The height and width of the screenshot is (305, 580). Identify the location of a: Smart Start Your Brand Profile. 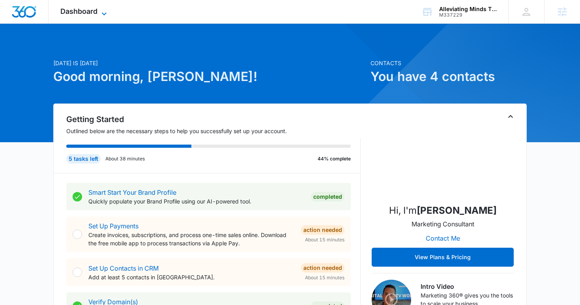
(132, 192).